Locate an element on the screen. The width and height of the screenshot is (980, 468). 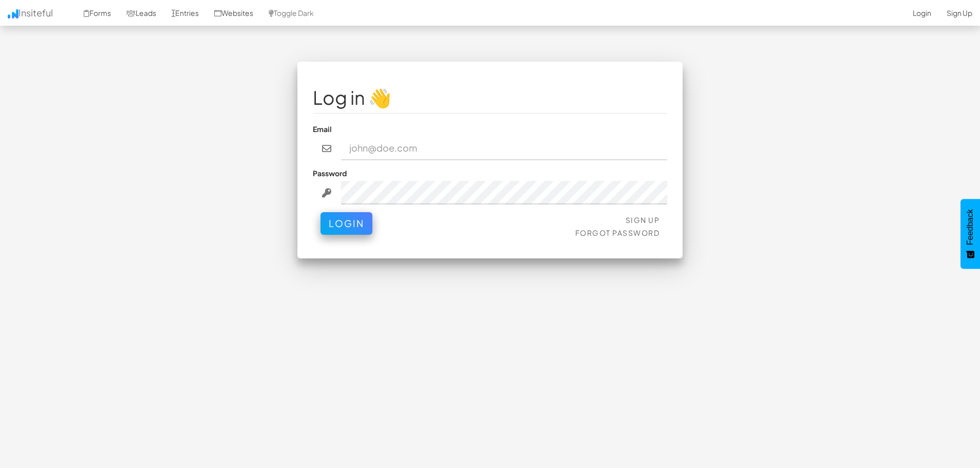
input: john@doe.com is located at coordinates (505, 148).